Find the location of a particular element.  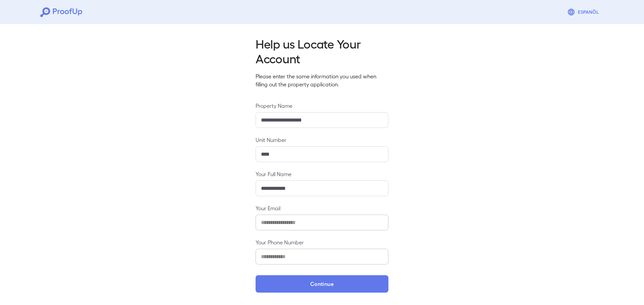

button: Espanõl is located at coordinates (584, 12).